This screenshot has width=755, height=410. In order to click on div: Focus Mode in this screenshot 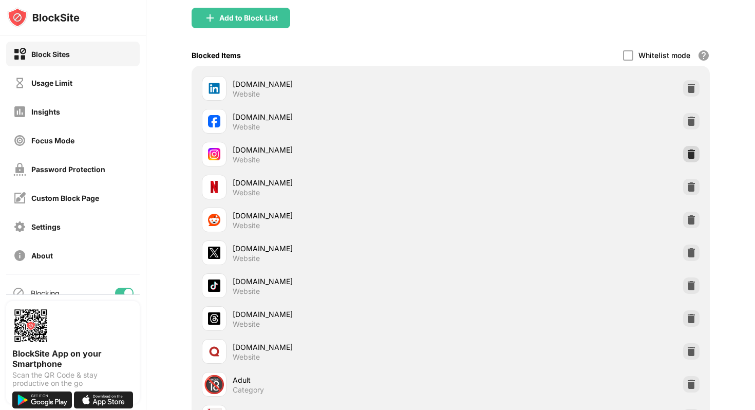, I will do `click(53, 140)`.